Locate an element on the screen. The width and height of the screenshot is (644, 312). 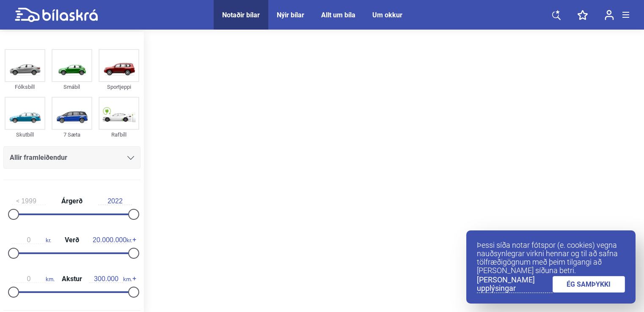
a: Allt um bíla is located at coordinates (339, 15).